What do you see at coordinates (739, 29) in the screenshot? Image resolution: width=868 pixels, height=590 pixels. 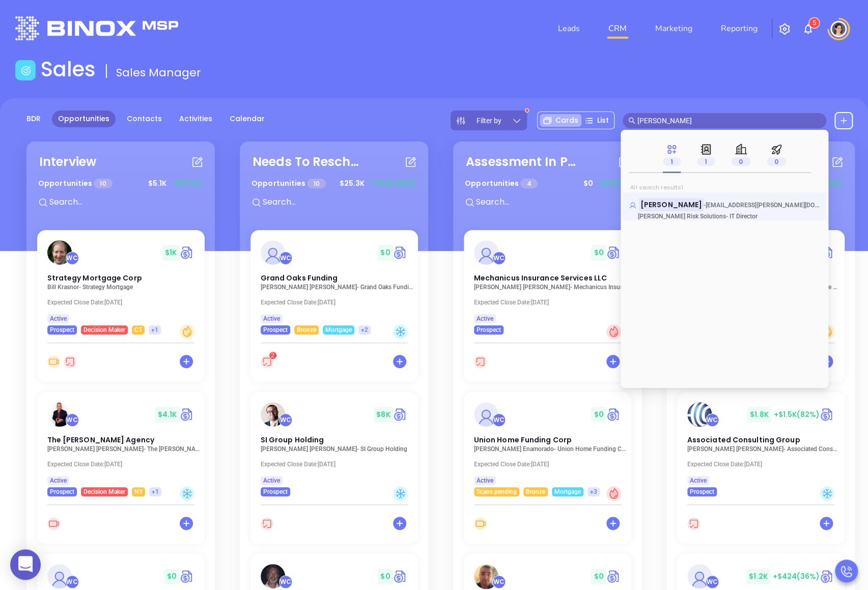 I see `a: Reporting` at bounding box center [739, 29].